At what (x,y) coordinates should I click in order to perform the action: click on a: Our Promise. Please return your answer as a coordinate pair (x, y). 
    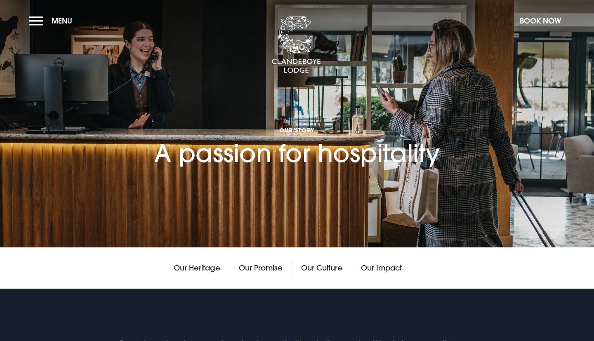
    Looking at the image, I should click on (261, 268).